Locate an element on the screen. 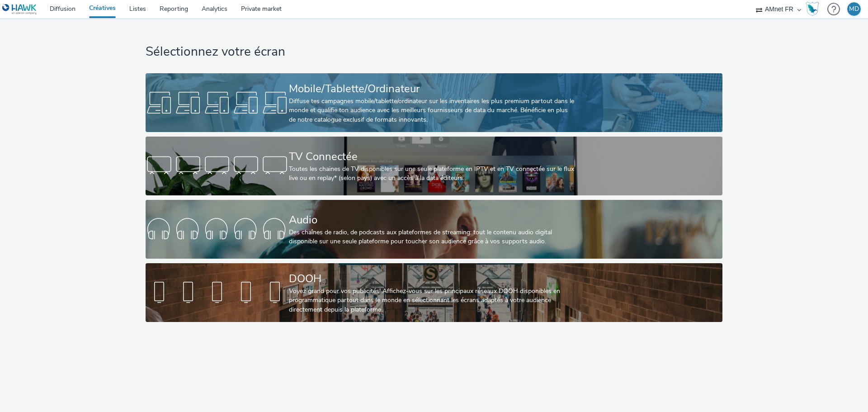 This screenshot has height=412, width=868. h1: Sélectionnez votre écran is located at coordinates (433, 52).